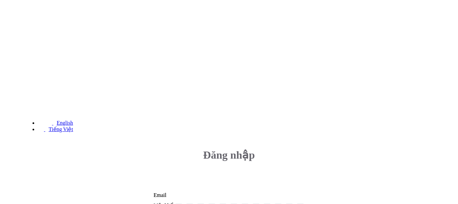  What do you see at coordinates (61, 129) in the screenshot?
I see `span: Tiếng Việt` at bounding box center [61, 129].